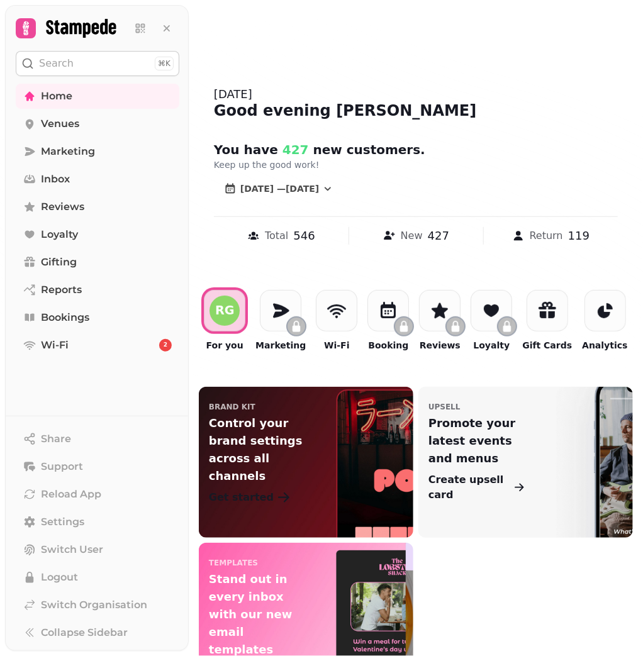 The width and height of the screenshot is (643, 656). Describe the element at coordinates (97, 207) in the screenshot. I see `a: Reviews` at that location.